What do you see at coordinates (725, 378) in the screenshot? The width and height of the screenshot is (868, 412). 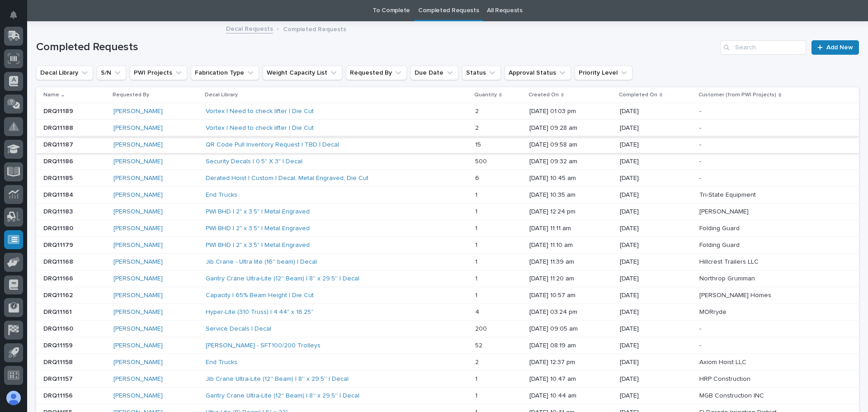 I see `p: HRP Construction` at bounding box center [725, 378].